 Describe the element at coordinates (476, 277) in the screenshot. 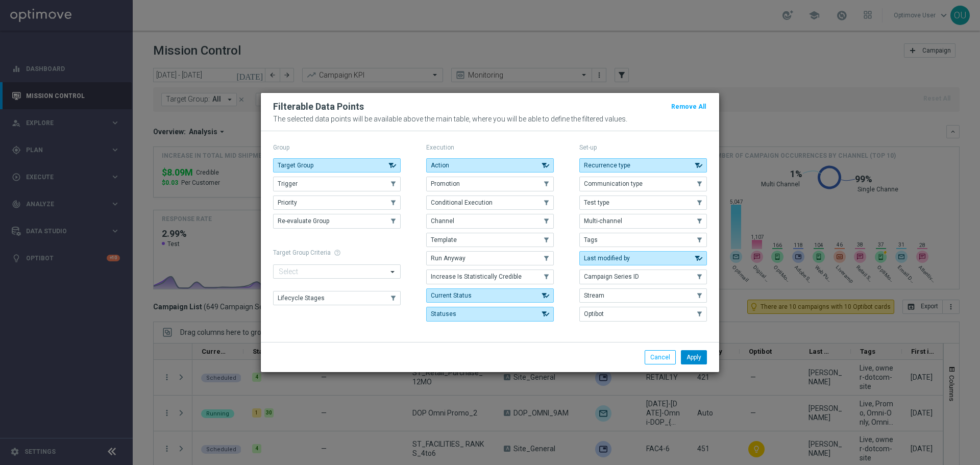

I see `span: Increase Is Statistically Credible` at that location.